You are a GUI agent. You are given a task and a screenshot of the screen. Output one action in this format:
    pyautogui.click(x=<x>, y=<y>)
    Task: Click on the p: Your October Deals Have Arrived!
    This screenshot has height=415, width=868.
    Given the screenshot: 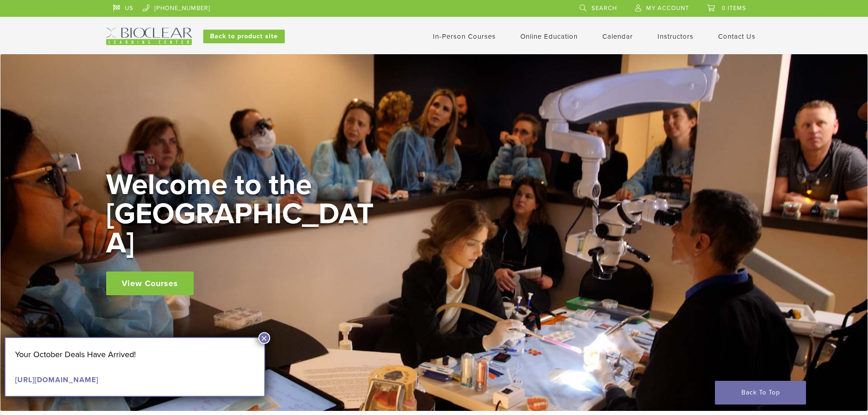 What is the action you would take?
    pyautogui.click(x=135, y=354)
    